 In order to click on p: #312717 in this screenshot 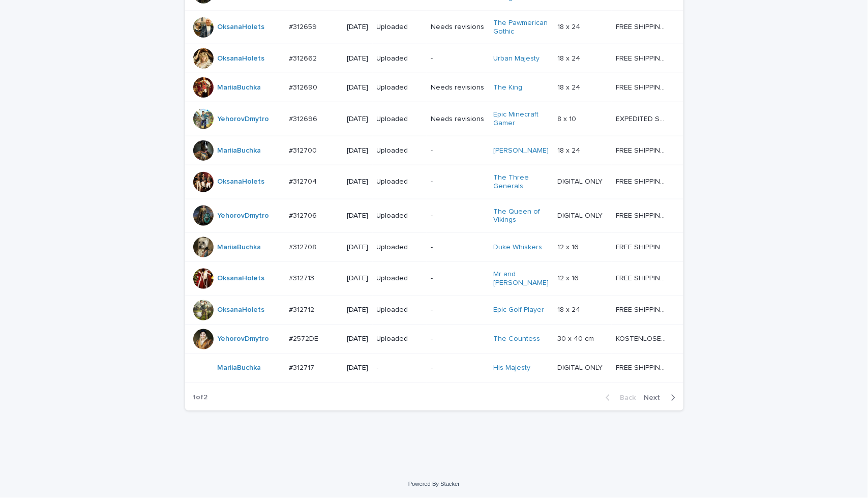, I will do `click(303, 367)`.